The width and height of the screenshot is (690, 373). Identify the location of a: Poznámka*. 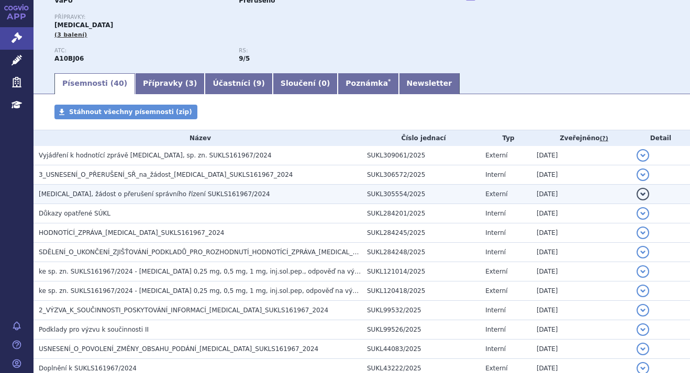
(368, 84).